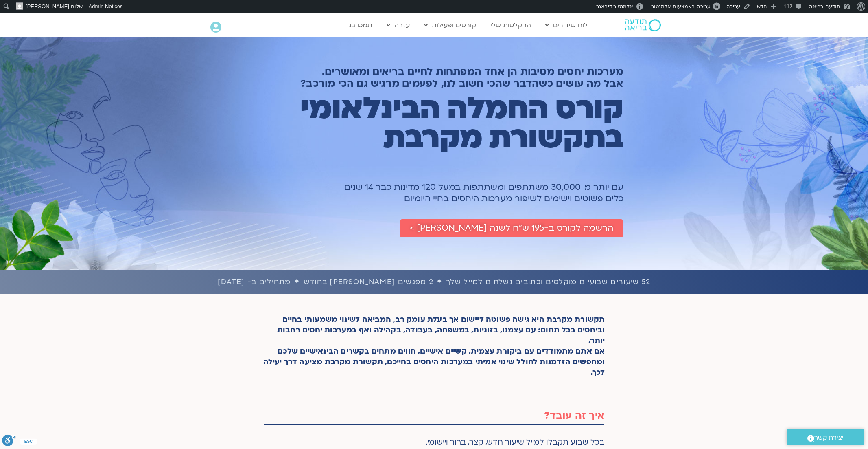 Image resolution: width=868 pixels, height=449 pixels. Describe the element at coordinates (825, 436) in the screenshot. I see `a: יצירת קשר` at that location.